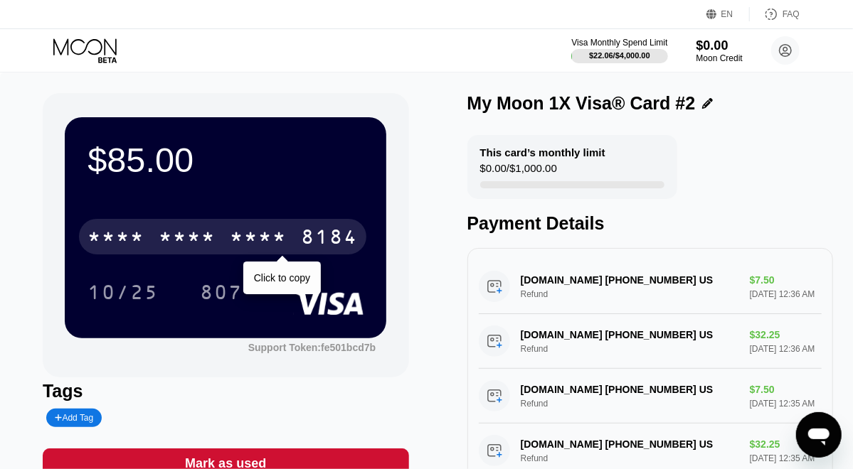  Describe the element at coordinates (74, 418) in the screenshot. I see `div: Add Tag` at that location.